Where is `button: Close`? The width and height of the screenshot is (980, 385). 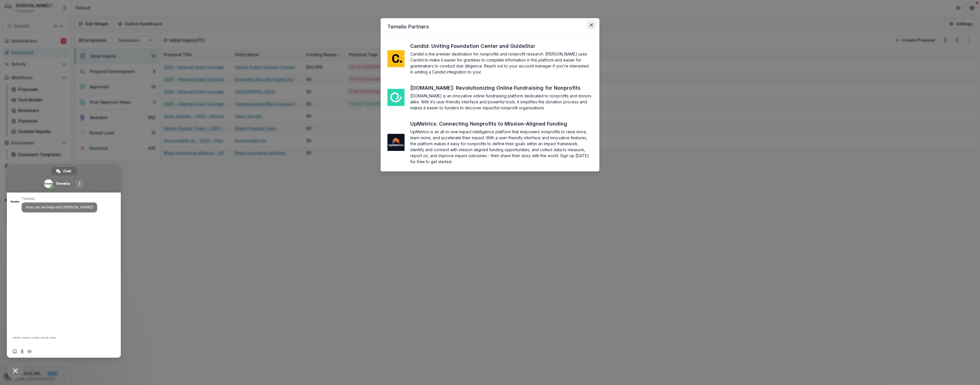
button: Close is located at coordinates (591, 25).